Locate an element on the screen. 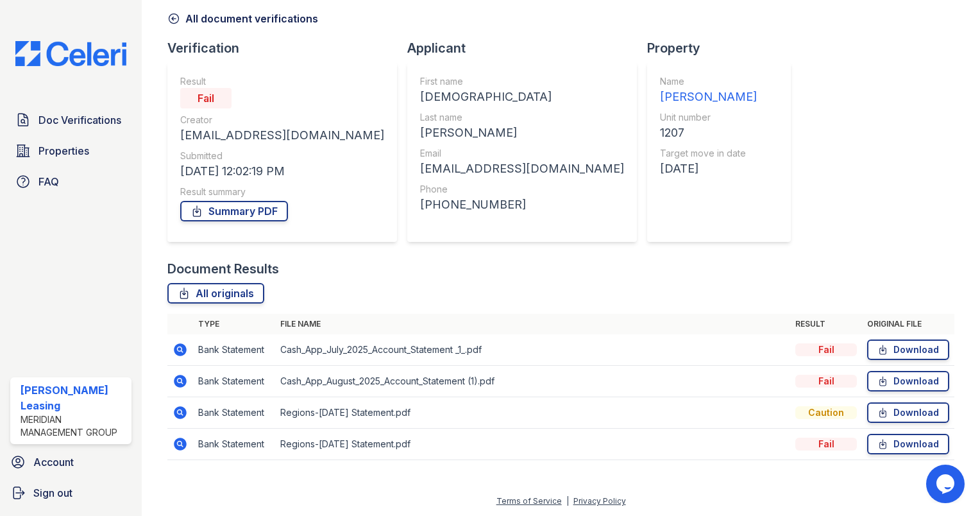  div: Result is located at coordinates (282, 81).